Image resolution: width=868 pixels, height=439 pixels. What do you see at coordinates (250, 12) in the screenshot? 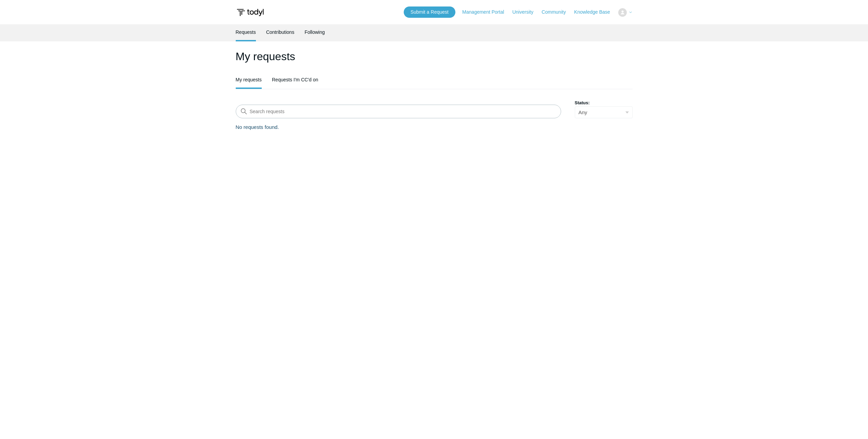
I see `img: Todyl Support Center Help Center home page` at bounding box center [250, 12].